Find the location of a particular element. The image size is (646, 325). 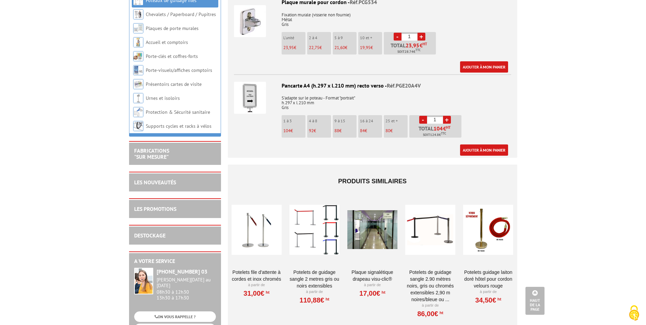

span: Réf.PGE20A4V is located at coordinates (404, 85).